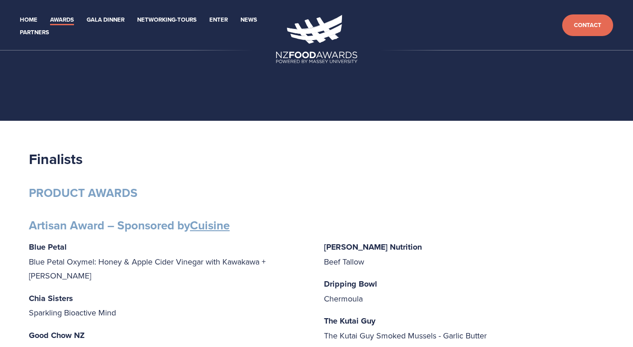 Image resolution: width=633 pixels, height=347 pixels. I want to click on strong: Good Chow NZ, so click(57, 336).